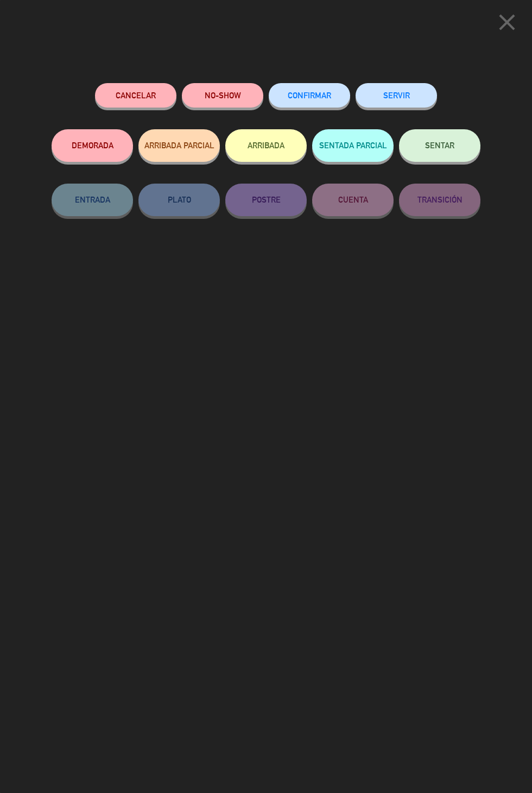  I want to click on button: TRANSICIÓN, so click(439, 200).